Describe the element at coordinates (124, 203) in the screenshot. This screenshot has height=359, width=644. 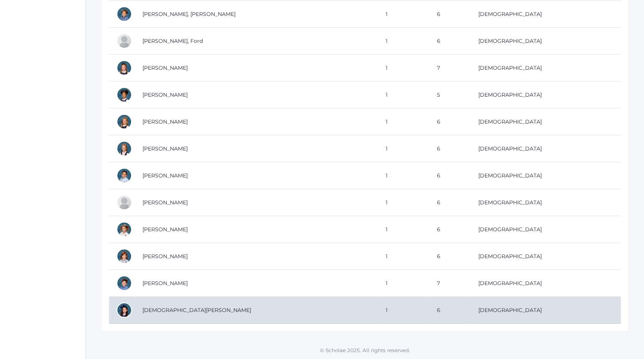
I see `div: Oliver Smith` at that location.